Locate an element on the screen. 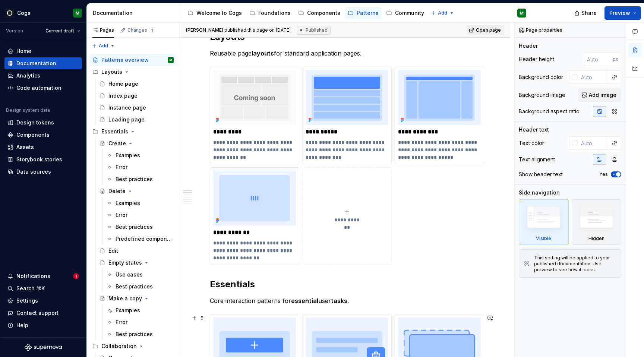 The image size is (644, 357). div: Layouts is located at coordinates (112, 72).